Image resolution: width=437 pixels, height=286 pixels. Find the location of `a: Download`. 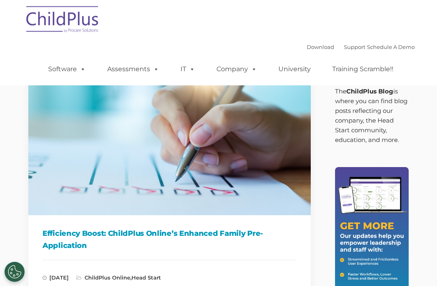

a: Download is located at coordinates (320, 47).